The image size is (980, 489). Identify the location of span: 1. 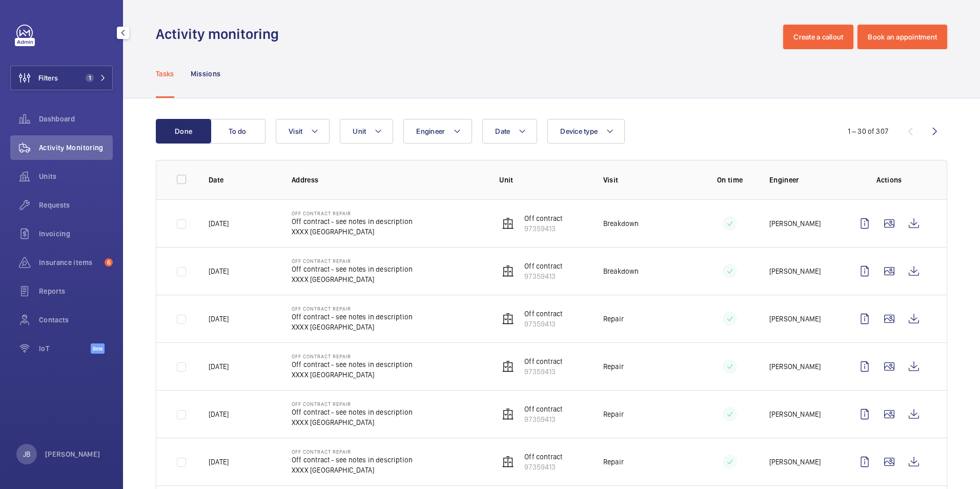
(90, 78).